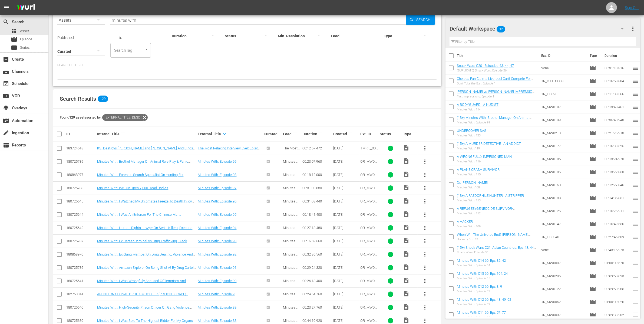  I want to click on span: OR_MW00210, so click(369, 243).